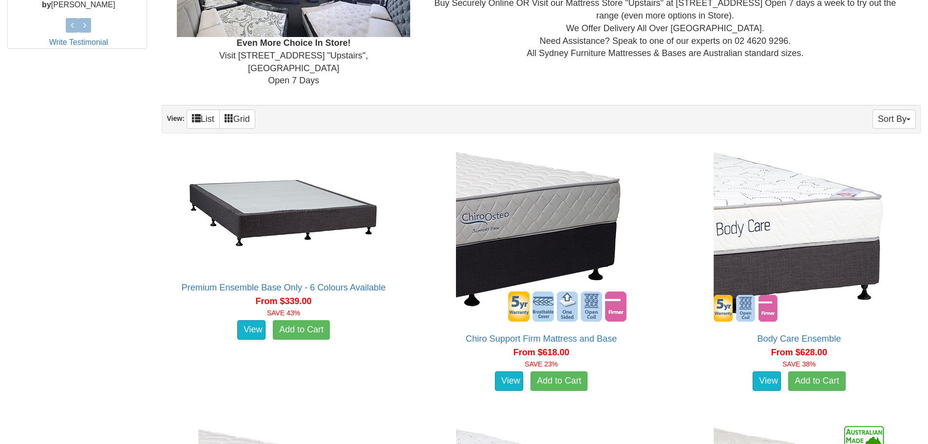  I want to click on font: SAVE 38%, so click(799, 364).